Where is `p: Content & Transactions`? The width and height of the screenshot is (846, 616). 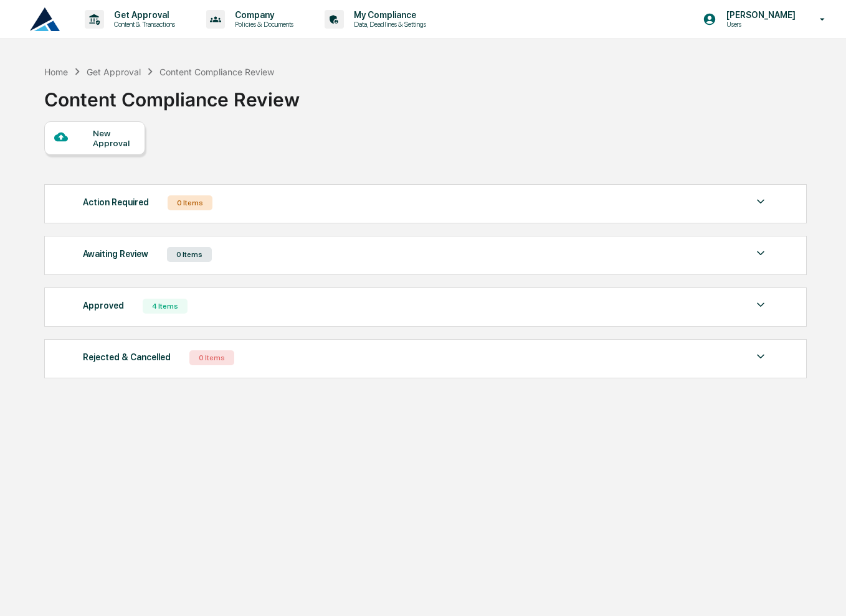 p: Content & Transactions is located at coordinates (142, 24).